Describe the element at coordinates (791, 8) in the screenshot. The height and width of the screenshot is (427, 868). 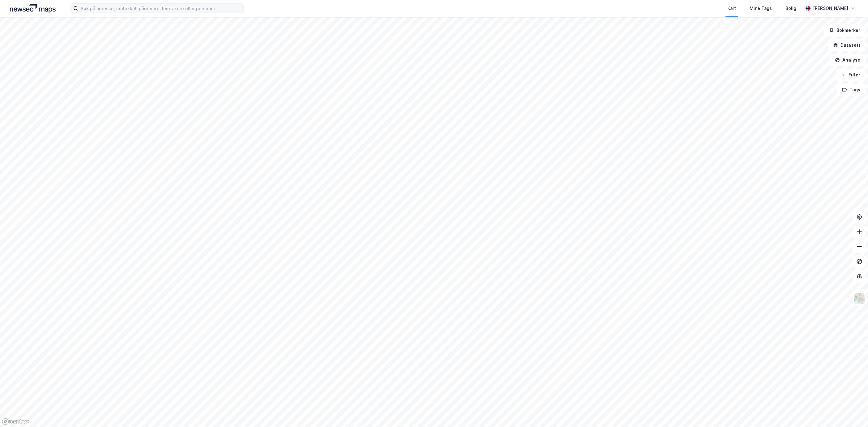
I see `div: Bolig` at that location.